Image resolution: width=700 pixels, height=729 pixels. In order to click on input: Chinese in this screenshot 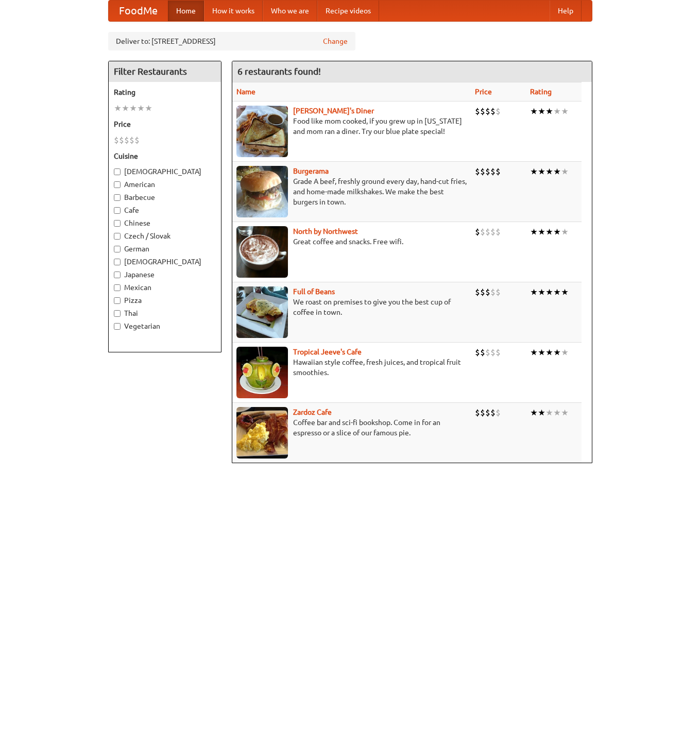, I will do `click(117, 223)`.